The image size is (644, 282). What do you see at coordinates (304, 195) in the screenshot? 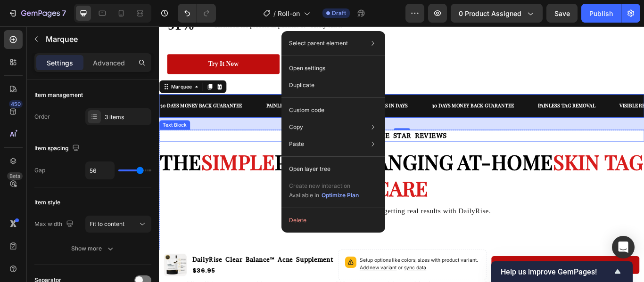
I see `span: Available in` at bounding box center [304, 195].